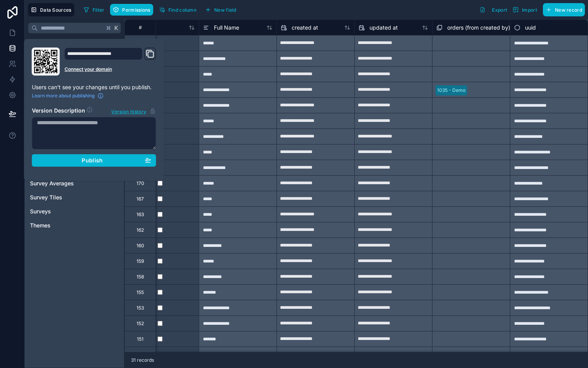  I want to click on button: New field, so click(221, 10).